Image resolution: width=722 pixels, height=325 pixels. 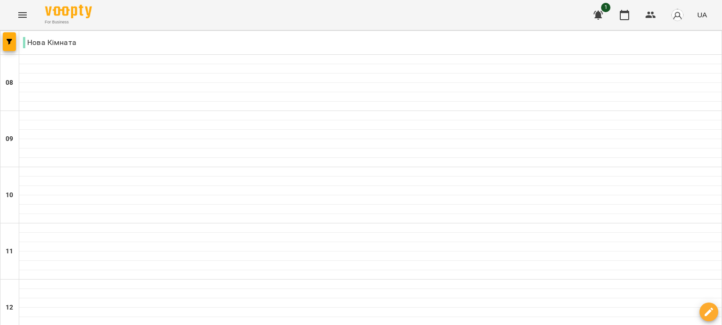 What do you see at coordinates (677, 15) in the screenshot?
I see `img: avatar_s.png` at bounding box center [677, 15].